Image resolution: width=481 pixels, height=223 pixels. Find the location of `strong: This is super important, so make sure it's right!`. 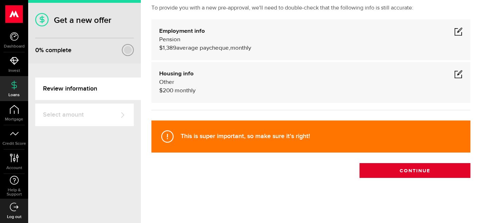

strong: This is super important, so make sure it's right! is located at coordinates (245, 136).